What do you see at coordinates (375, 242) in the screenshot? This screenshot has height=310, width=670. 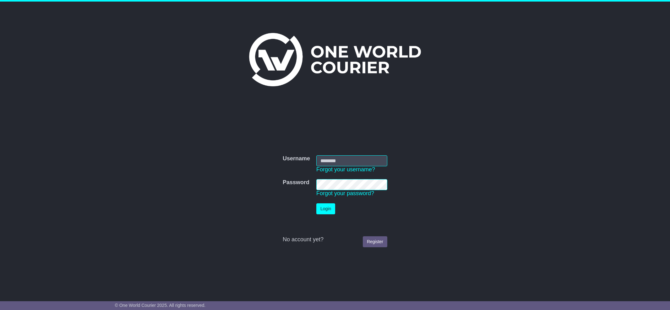 I see `a: Register` at bounding box center [375, 242].